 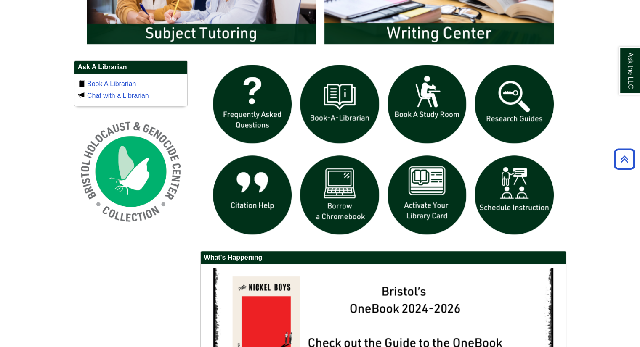 I want to click on img: book a study room icon links to book a study room web page, so click(x=427, y=104).